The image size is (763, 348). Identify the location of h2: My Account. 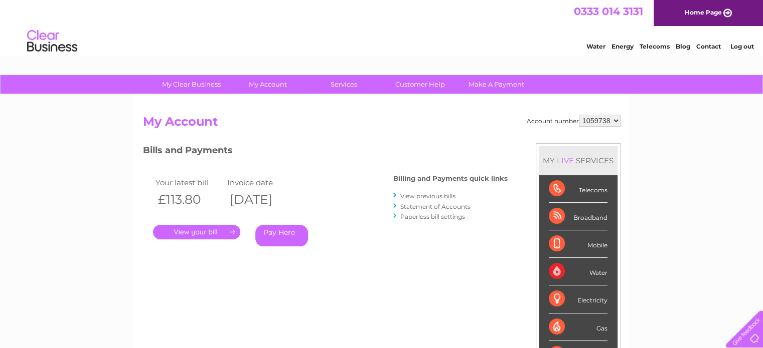
(382, 124).